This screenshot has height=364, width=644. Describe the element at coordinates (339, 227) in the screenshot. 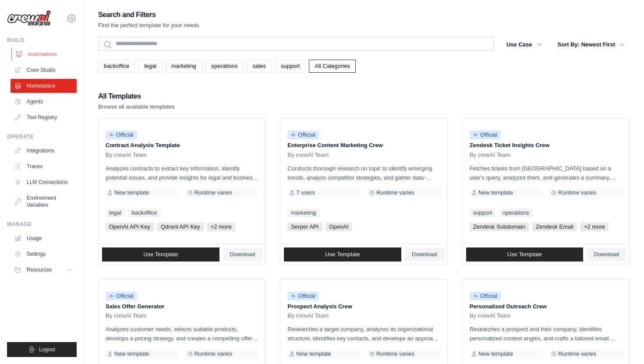

I see `span: OpenAI` at that location.